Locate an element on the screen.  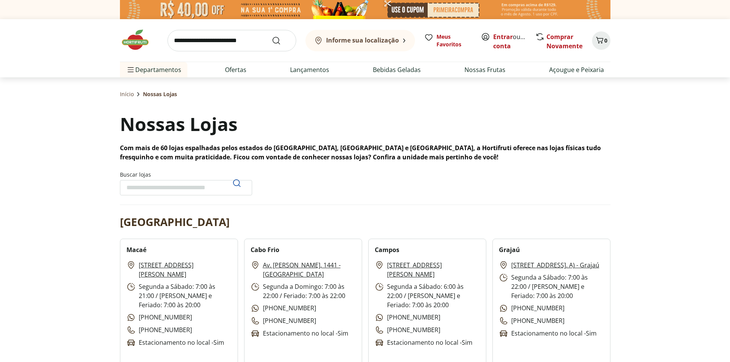
h2: Cabo Frio is located at coordinates (265, 250).